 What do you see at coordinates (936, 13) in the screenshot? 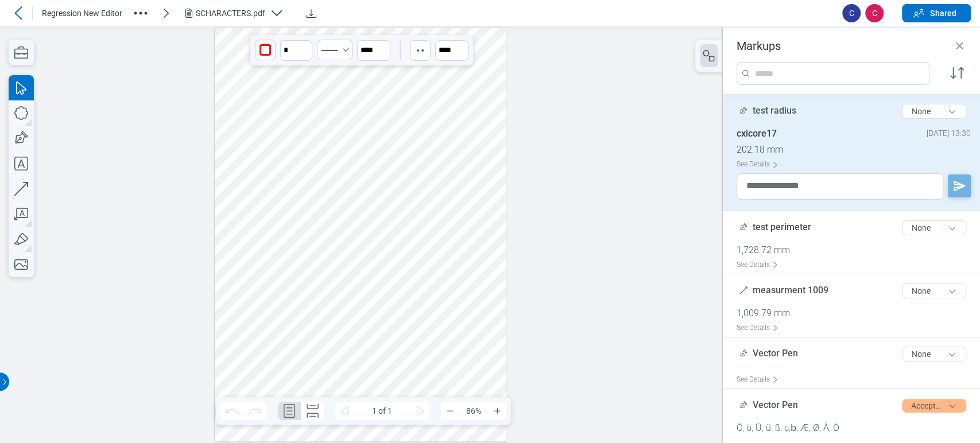
I see `button: Shared` at bounding box center [936, 13].